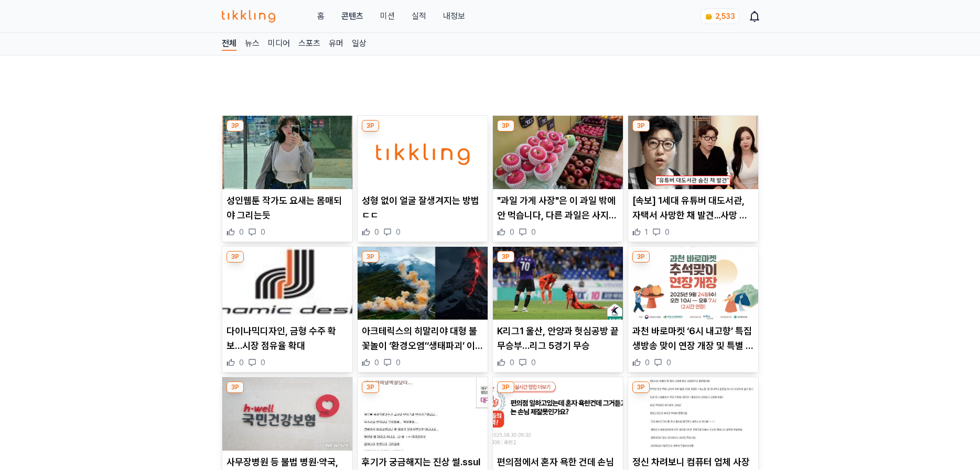 The height and width of the screenshot is (470, 980). Describe the element at coordinates (229, 44) in the screenshot. I see `a: 전체` at that location.